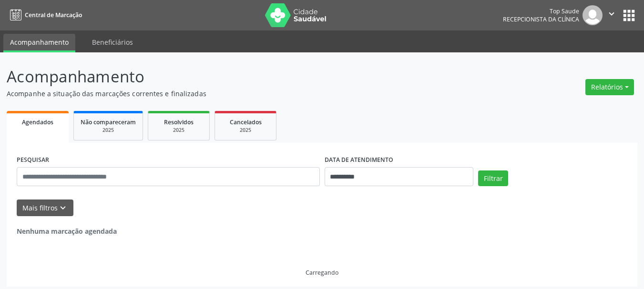 The height and width of the screenshot is (289, 644). What do you see at coordinates (541, 19) in the screenshot?
I see `span: Recepcionista da clínica` at bounding box center [541, 19].